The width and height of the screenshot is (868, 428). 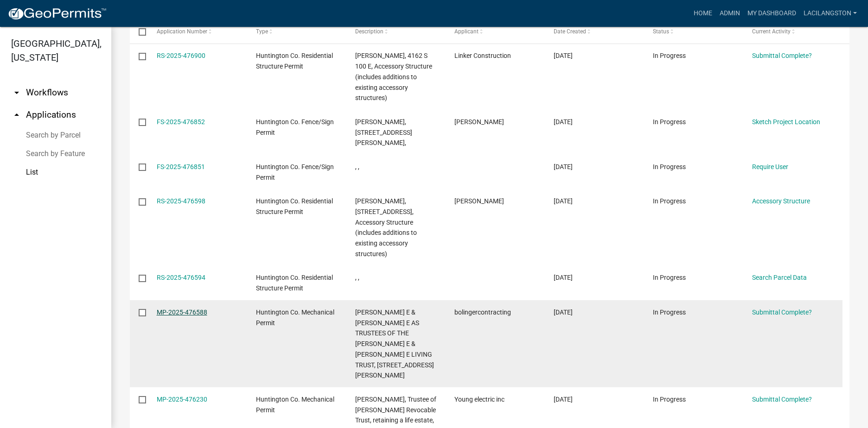 I want to click on a: Search Parcel Data, so click(x=780, y=278).